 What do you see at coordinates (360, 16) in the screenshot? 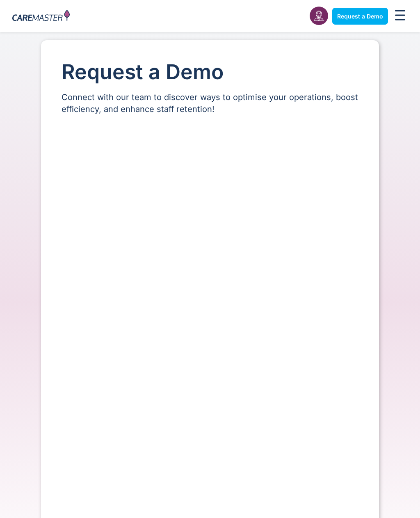
I see `span: Request a Demo` at bounding box center [360, 16].